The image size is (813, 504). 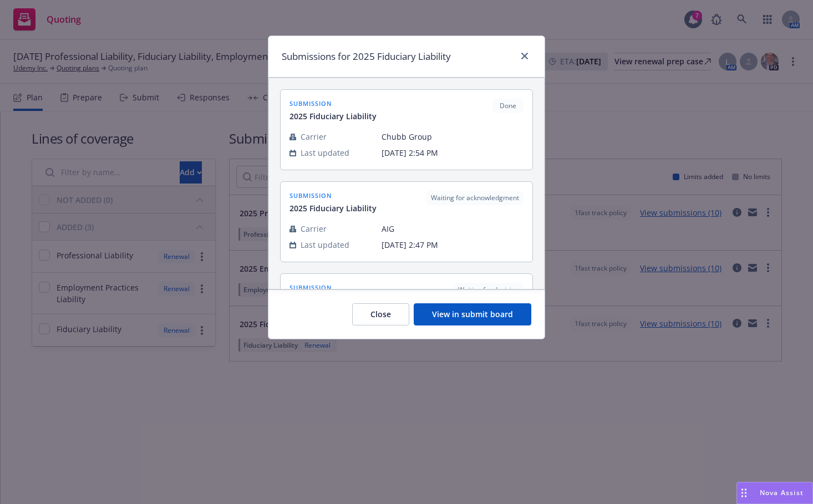 What do you see at coordinates (380, 314) in the screenshot?
I see `button: Close` at bounding box center [380, 314].